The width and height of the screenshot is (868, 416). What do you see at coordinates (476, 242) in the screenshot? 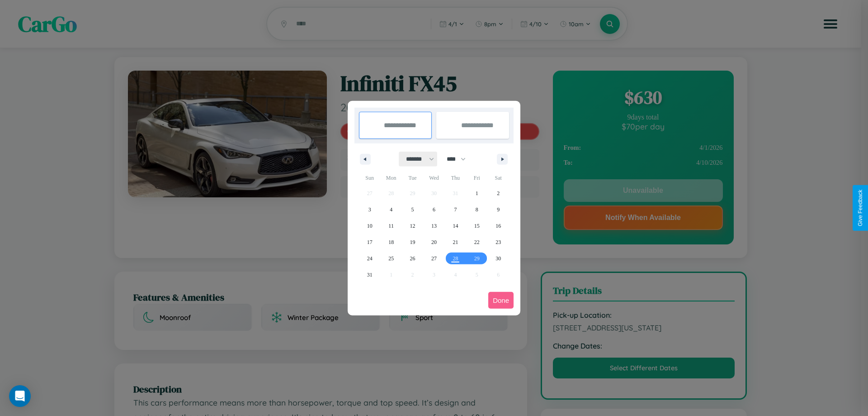
I see `button: 22` at bounding box center [476, 242].